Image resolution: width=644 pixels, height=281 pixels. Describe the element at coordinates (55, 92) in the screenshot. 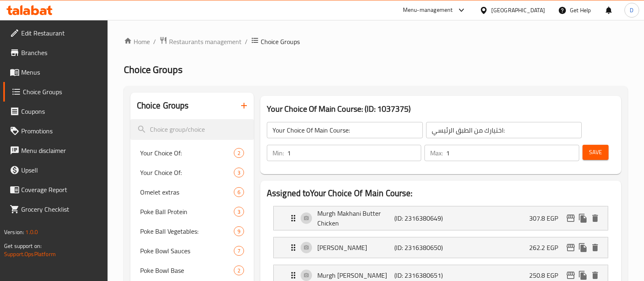

I see `a: Choice Groups` at that location.